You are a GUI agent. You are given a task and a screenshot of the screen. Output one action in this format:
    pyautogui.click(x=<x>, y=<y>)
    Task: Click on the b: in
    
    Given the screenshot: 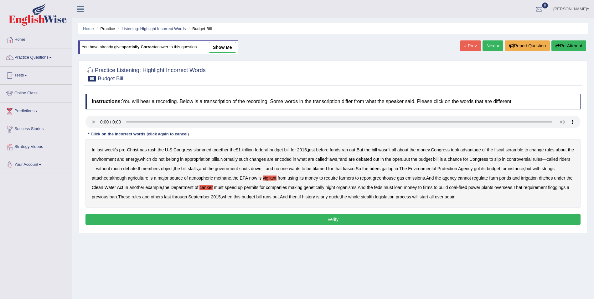 What is the action you would take?
    pyautogui.click(x=295, y=159)
    